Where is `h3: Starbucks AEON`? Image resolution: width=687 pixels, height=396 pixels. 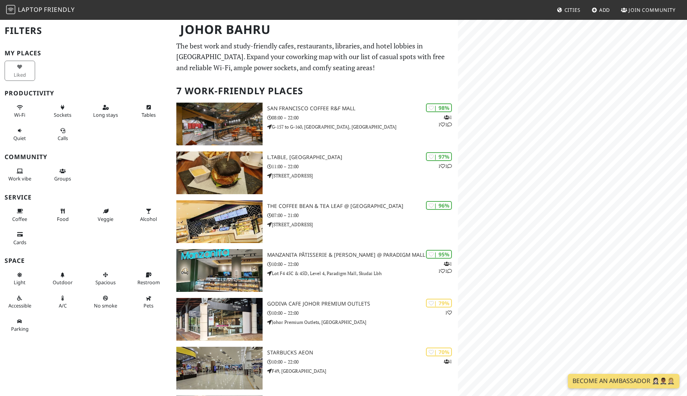
h3: Starbucks AEON is located at coordinates (363, 353).